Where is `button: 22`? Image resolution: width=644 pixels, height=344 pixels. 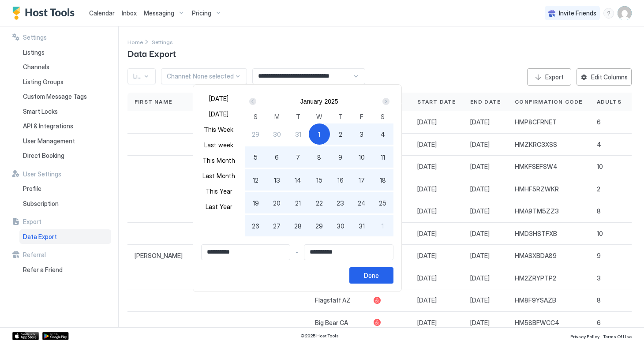
button: 22 is located at coordinates (319, 203).